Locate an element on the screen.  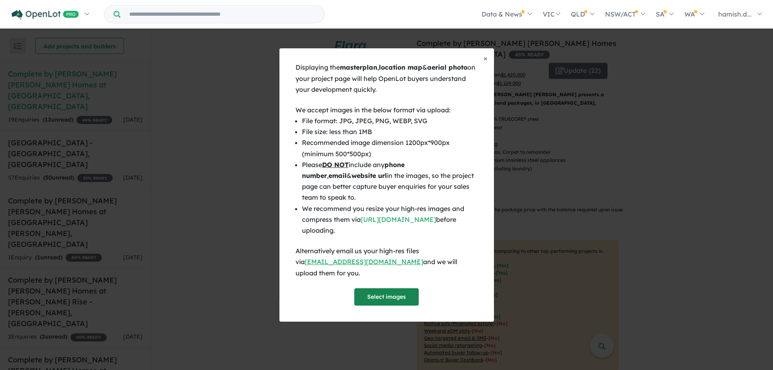
u: DO NOT is located at coordinates (336, 165).